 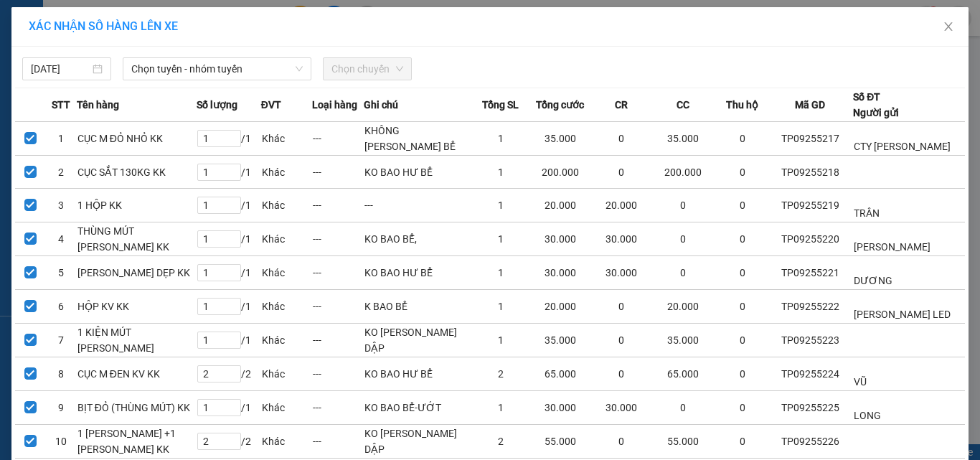 I want to click on td: BỊT ĐỎ (THÙNG MÚT) KK, so click(x=136, y=408).